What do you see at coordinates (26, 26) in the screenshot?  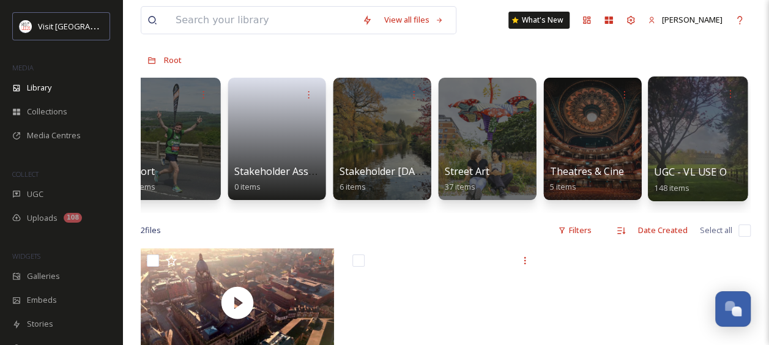 I see `img: download%20(3).png` at bounding box center [26, 26].